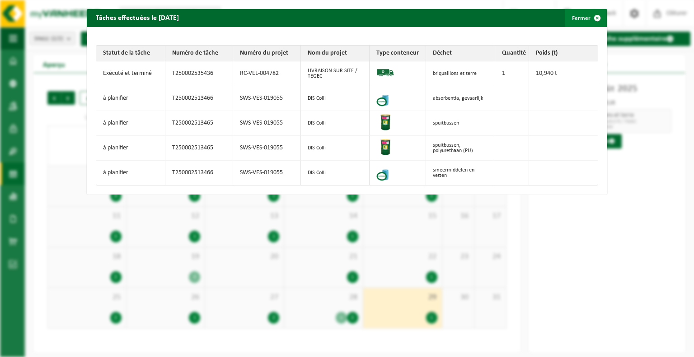 Image resolution: width=694 pixels, height=357 pixels. I want to click on td: briquaillons et terre, so click(460, 74).